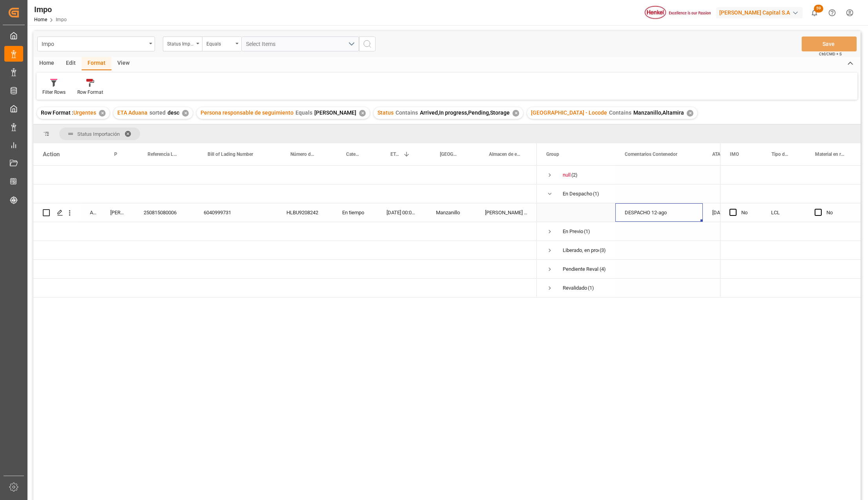 The height and width of the screenshot is (500, 868). What do you see at coordinates (54, 92) in the screenshot?
I see `div: Filter Rows` at bounding box center [54, 92].